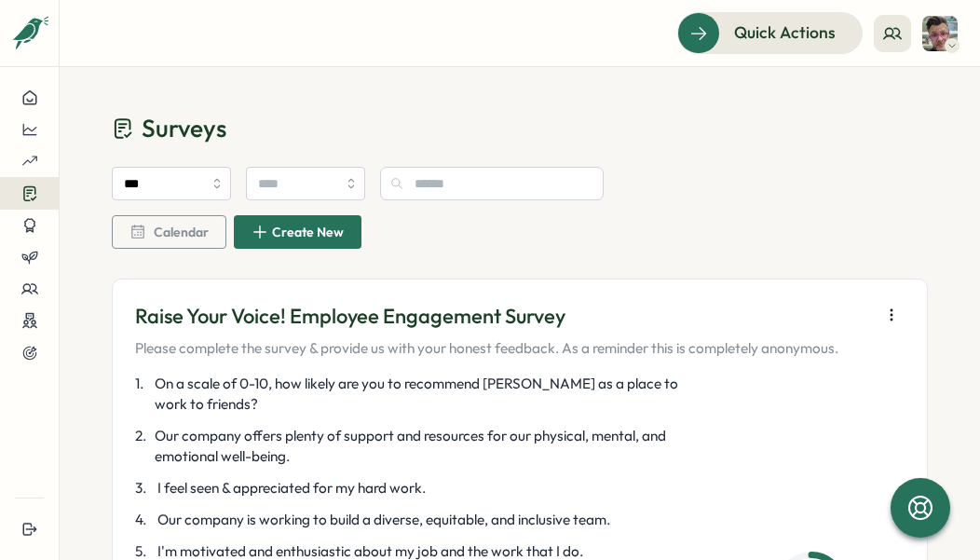 Image resolution: width=980 pixels, height=560 pixels. I want to click on button: Chris Forlano, so click(940, 34).